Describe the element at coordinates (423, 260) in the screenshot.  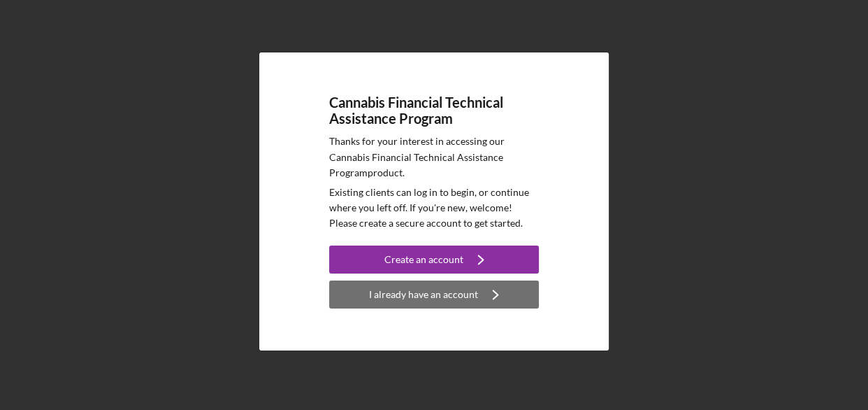
I see `div: Create an account` at that location.